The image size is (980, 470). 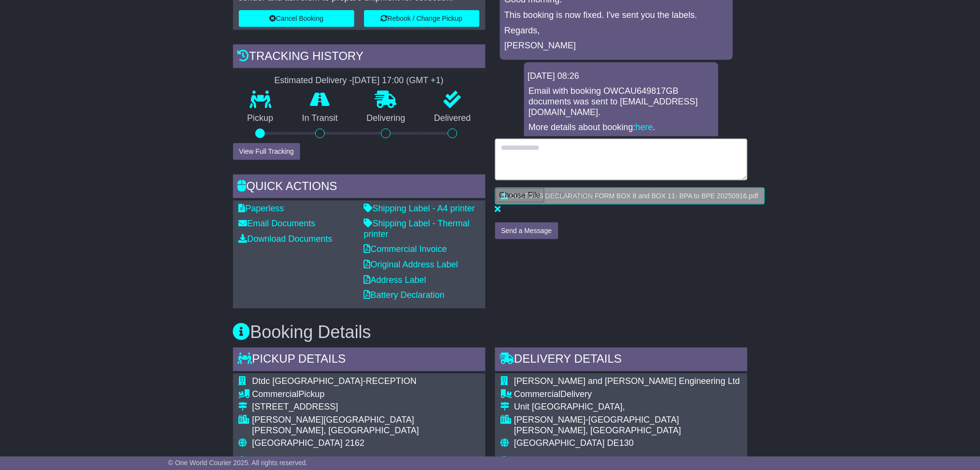 I want to click on p: Pickup, so click(x=260, y=119).